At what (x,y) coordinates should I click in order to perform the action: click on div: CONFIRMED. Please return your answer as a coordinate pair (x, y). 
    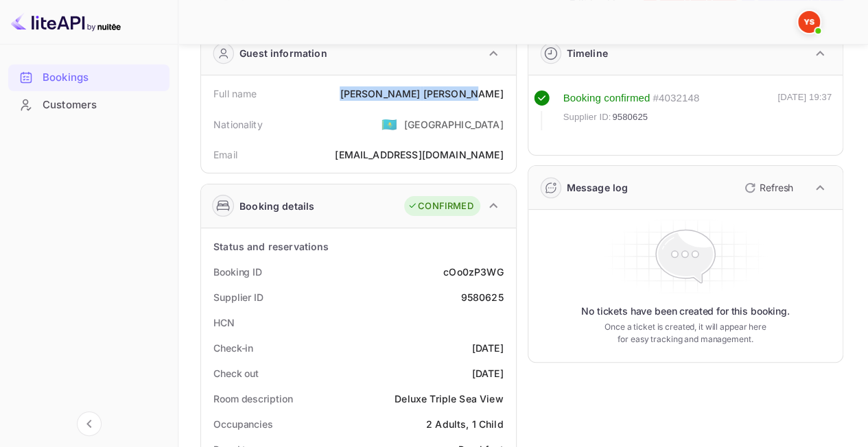
    Looking at the image, I should click on (439, 206).